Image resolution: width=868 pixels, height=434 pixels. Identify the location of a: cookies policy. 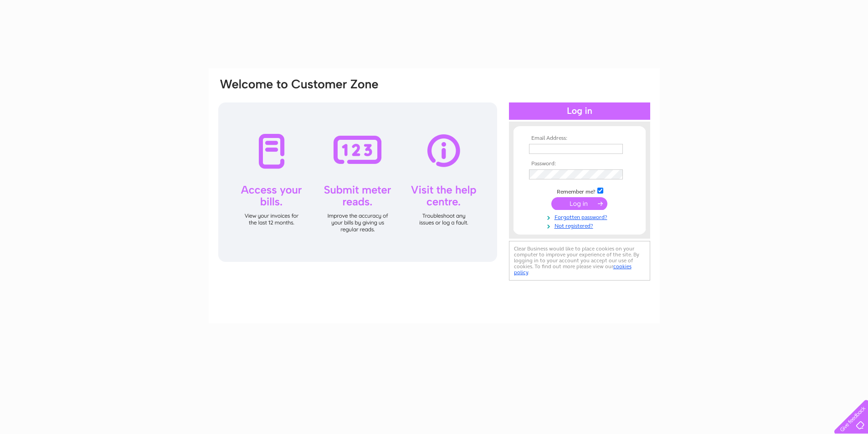
(573, 270).